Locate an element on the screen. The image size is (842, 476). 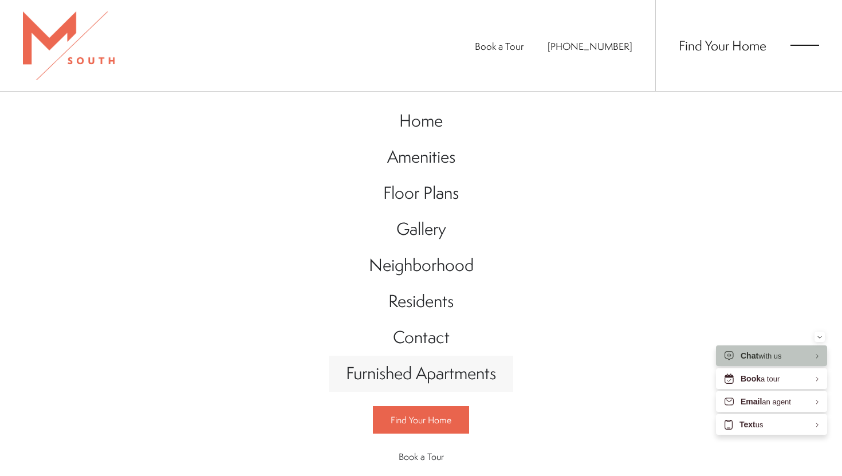
button: Open Menu is located at coordinates (805, 45).